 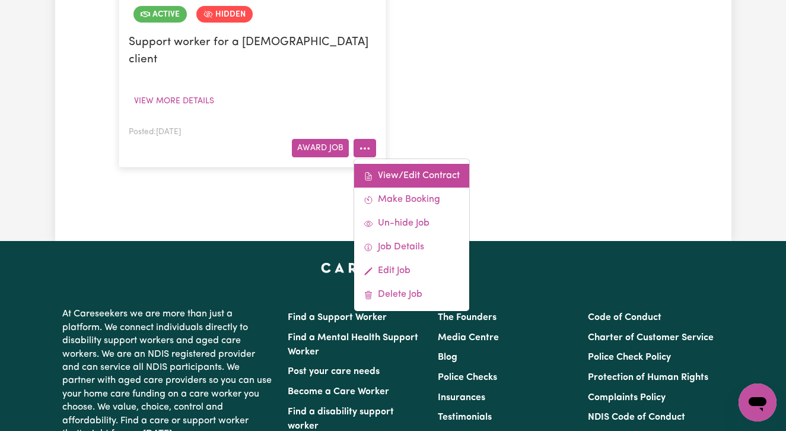 I want to click on a: Un-hide Job, so click(x=412, y=223).